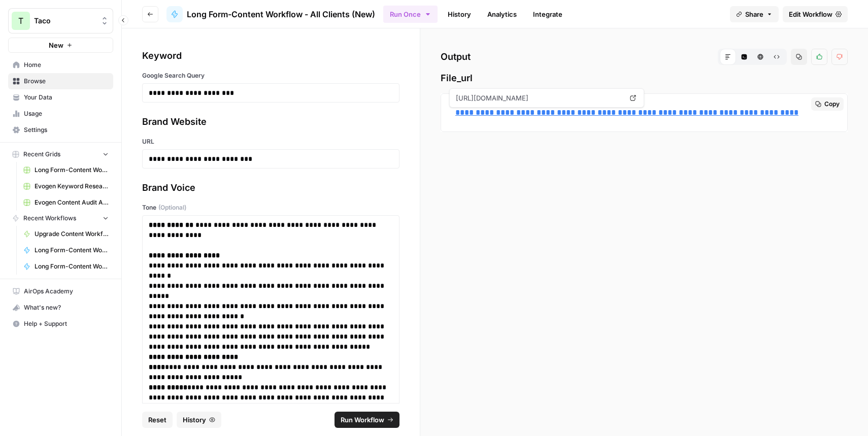 This screenshot has width=868, height=436. I want to click on button: Run Workflow, so click(367, 419).